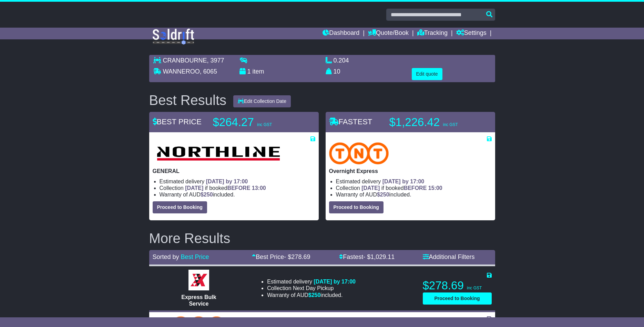 The width and height of the screenshot is (644, 327). I want to click on a: Quote/Book, so click(388, 34).